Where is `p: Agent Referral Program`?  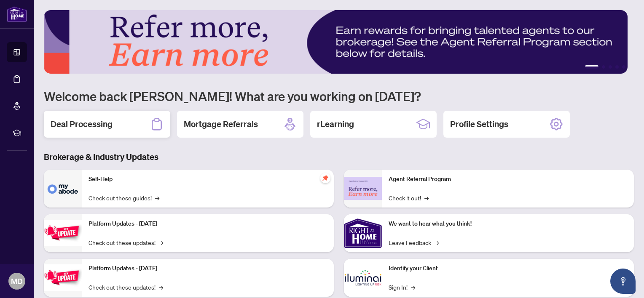
p: Agent Referral Program is located at coordinates (508, 180).